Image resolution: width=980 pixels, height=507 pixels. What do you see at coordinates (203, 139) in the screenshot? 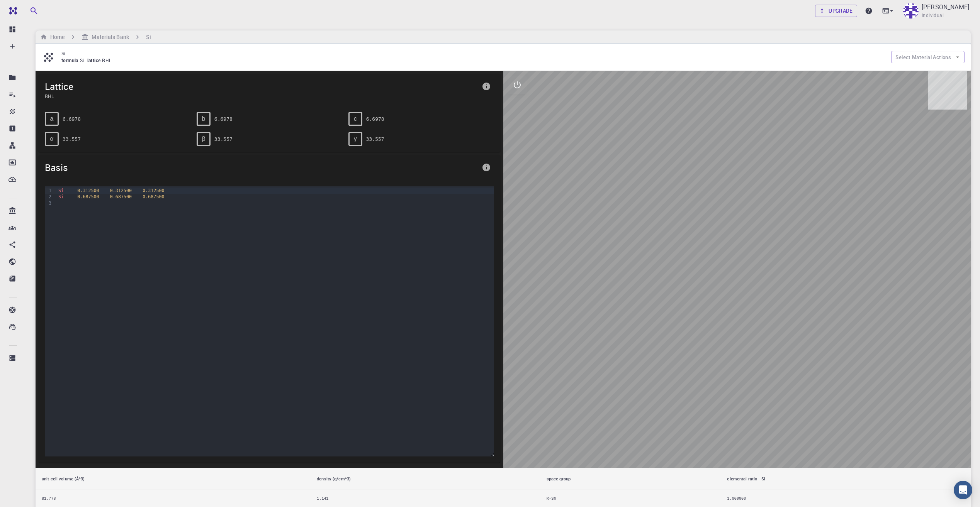
I see `span: β` at bounding box center [203, 139].